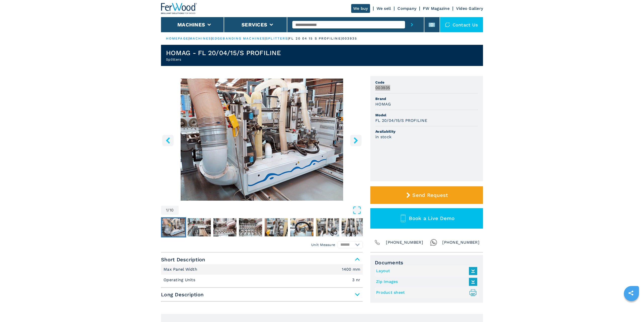  Describe the element at coordinates (427, 115) in the screenshot. I see `span: Model` at that location.